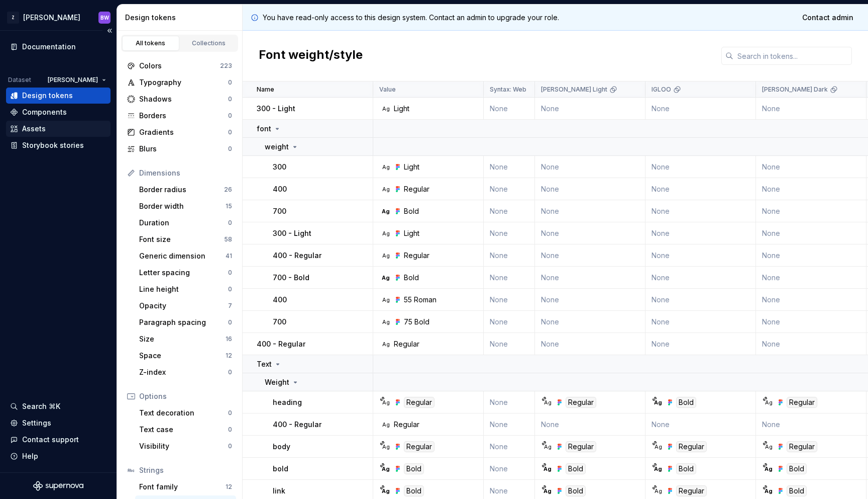 The width and height of the screenshot is (868, 499). What do you see at coordinates (185, 306) in the screenshot?
I see `a: Opacity7` at bounding box center [185, 306].